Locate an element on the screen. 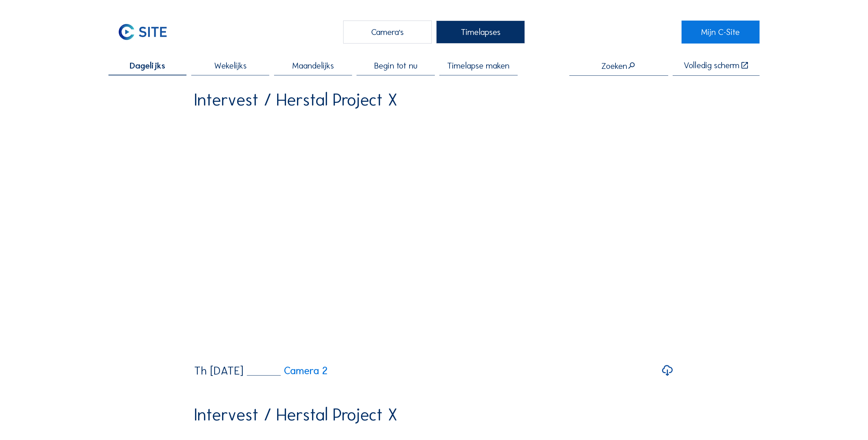 Image resolution: width=868 pixels, height=440 pixels. div: Camera's is located at coordinates (388, 32).